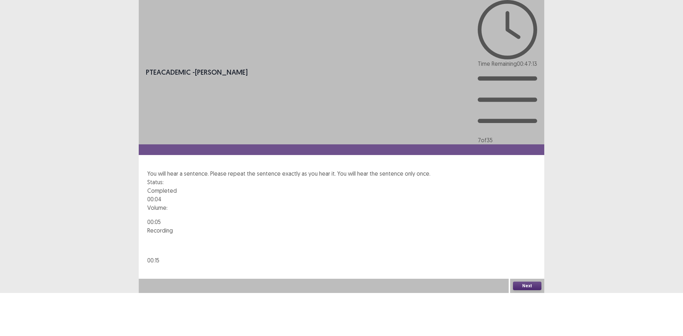 This screenshot has height=336, width=683. I want to click on p: Time Remaining 00 : 47 : 13, so click(508, 64).